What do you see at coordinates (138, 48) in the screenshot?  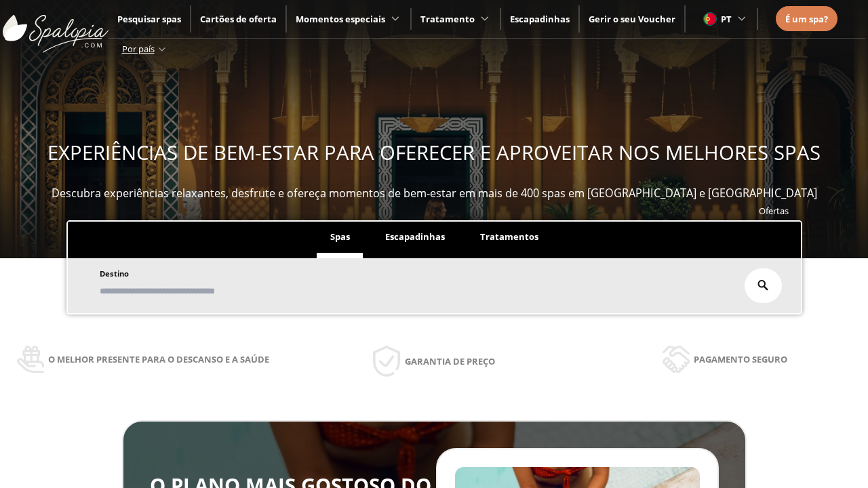 I see `span: Por país` at bounding box center [138, 48].